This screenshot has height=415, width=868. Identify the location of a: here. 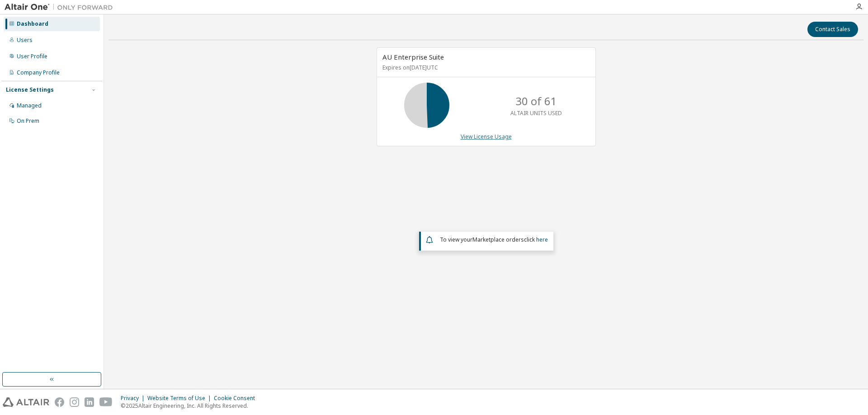
(542, 239).